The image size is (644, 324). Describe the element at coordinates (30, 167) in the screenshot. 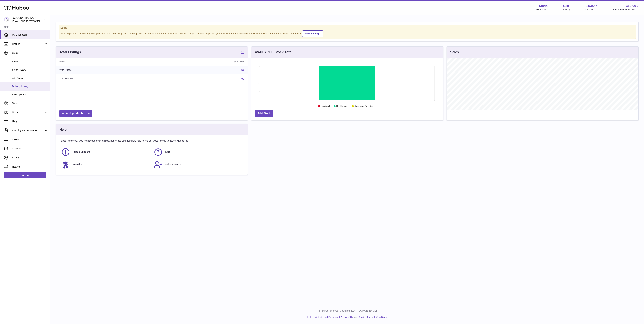

I see `span: Returns` at that location.